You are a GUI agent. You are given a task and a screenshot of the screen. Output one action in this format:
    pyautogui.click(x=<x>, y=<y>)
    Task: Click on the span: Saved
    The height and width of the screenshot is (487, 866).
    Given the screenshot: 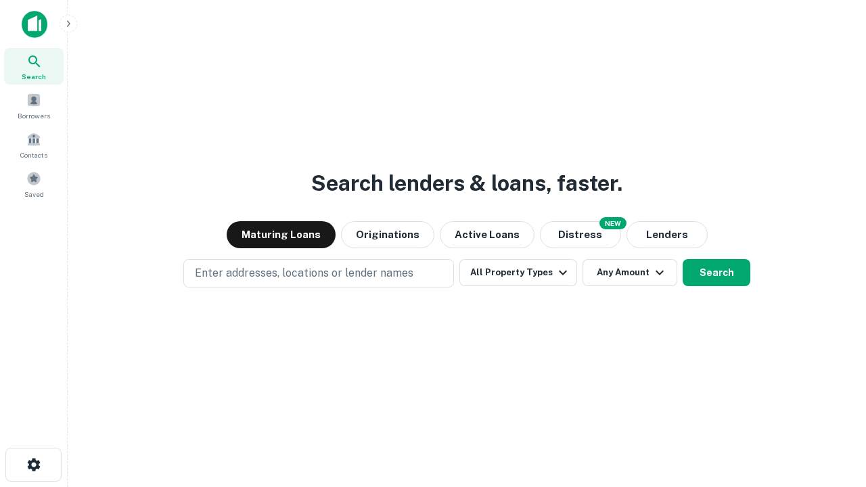 What is the action you would take?
    pyautogui.click(x=34, y=194)
    